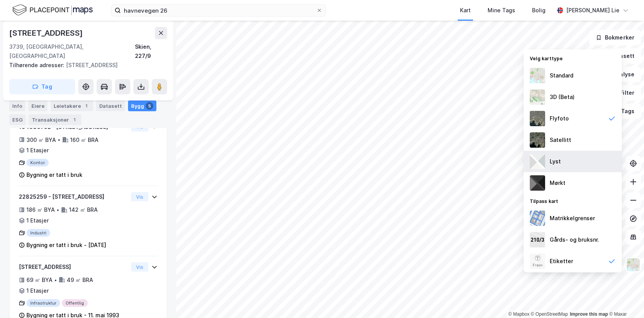  Describe the element at coordinates (17, 120) in the screenshot. I see `div: ESG` at that location.